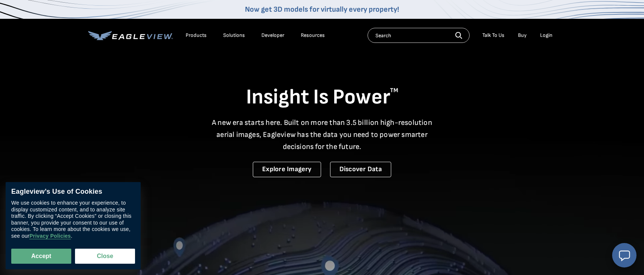  What do you see at coordinates (273, 36) in the screenshot?
I see `a: Developer` at bounding box center [273, 36].